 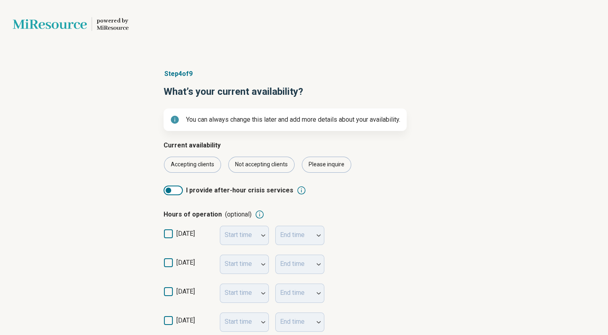 What do you see at coordinates (193, 165) in the screenshot?
I see `div: Accepting clients` at bounding box center [193, 165].